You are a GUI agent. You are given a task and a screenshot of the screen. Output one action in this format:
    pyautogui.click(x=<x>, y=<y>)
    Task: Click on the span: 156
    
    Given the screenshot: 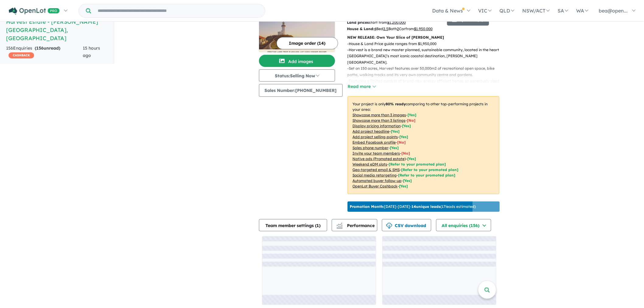 What is the action you would take?
    pyautogui.click(x=40, y=48)
    